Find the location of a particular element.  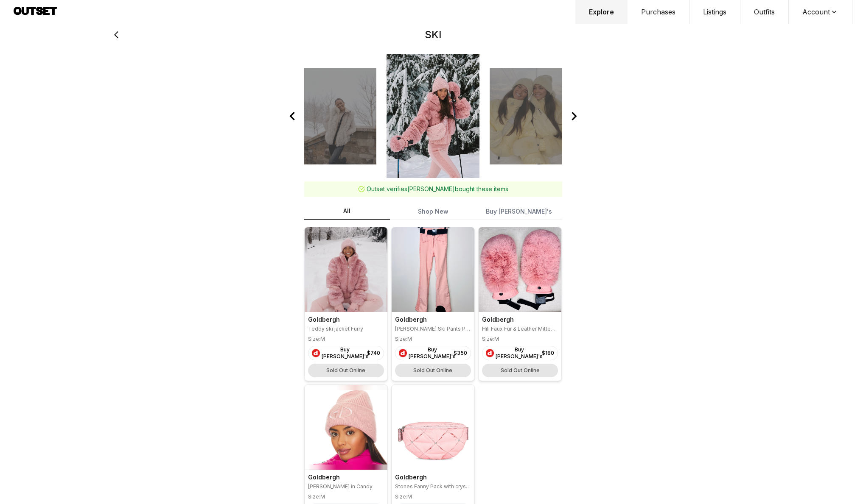

img: Product Teddy ski jacket Furry is located at coordinates (346, 269).